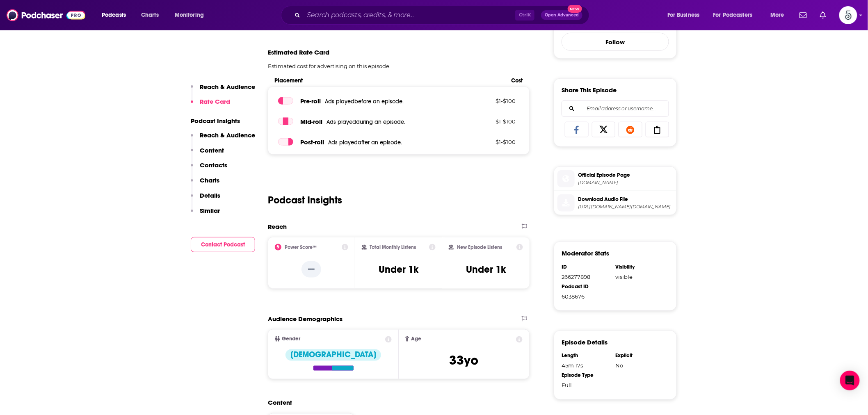 Image resolution: width=868 pixels, height=415 pixels. What do you see at coordinates (850, 381) in the screenshot?
I see `div: Open Intercom Messenger` at bounding box center [850, 381].